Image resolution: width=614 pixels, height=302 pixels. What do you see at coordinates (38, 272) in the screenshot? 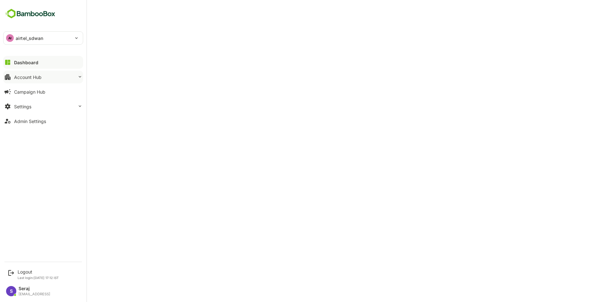
I see `div: Logout` at bounding box center [38, 272].